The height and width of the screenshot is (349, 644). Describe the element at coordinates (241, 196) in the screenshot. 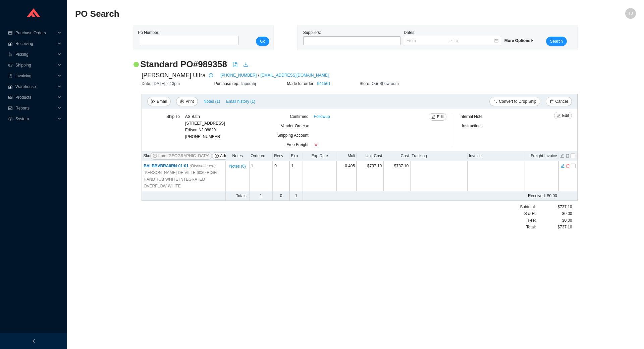

I see `span: Totals:` at that location.